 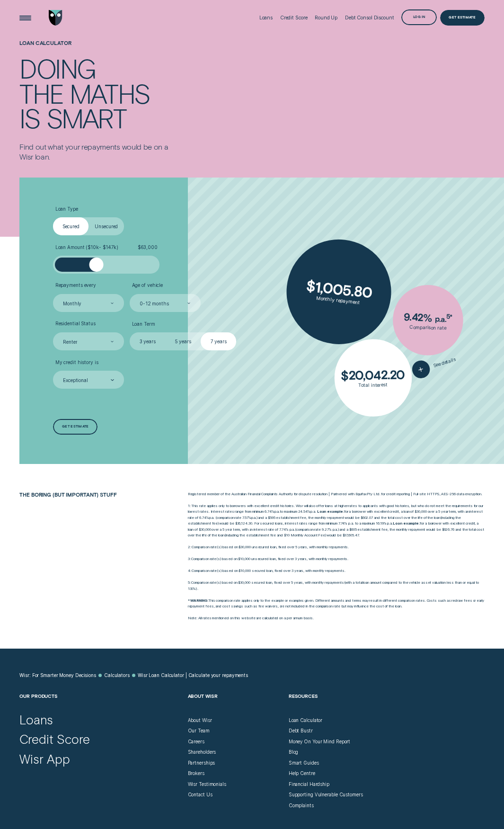 What do you see at coordinates (218, 341) in the screenshot?
I see `label: 7 years` at bounding box center [218, 341].